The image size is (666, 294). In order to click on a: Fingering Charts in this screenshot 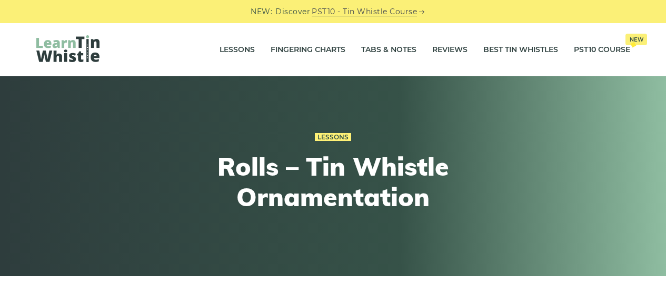, I will do `click(308, 50)`.